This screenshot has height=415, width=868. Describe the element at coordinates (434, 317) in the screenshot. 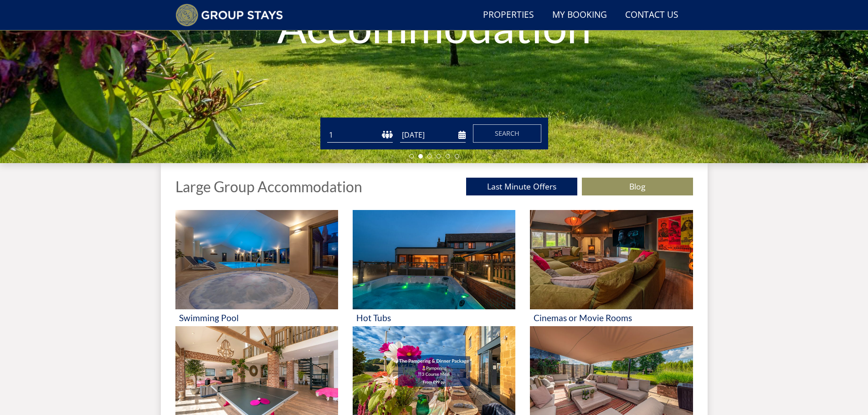

I see `h3: Hot Tubs` at that location.